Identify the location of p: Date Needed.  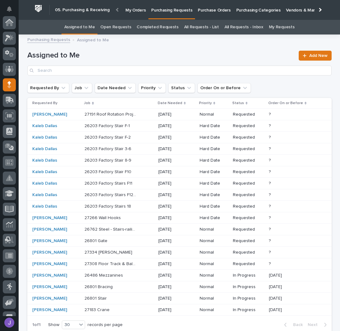
(170, 103).